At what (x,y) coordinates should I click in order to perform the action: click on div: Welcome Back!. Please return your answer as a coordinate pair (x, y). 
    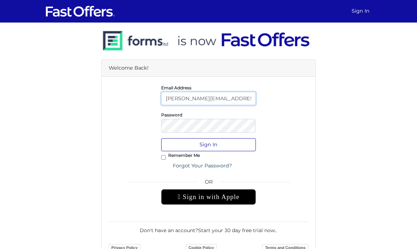
    Looking at the image, I should click on (209, 68).